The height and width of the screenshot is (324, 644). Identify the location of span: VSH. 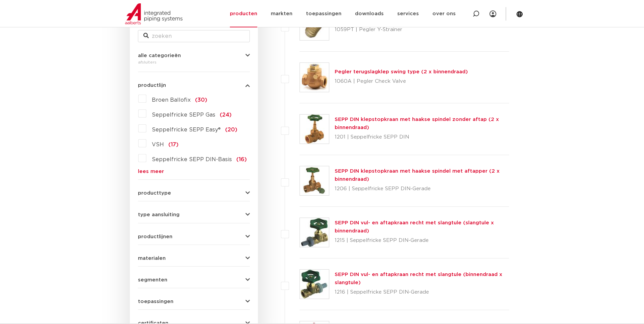
(158, 145).